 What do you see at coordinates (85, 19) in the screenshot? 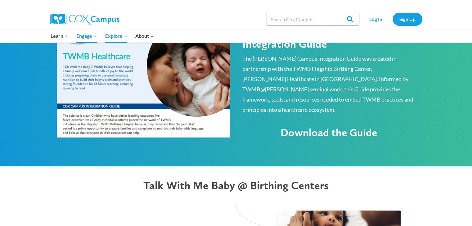
I see `img: Cox Campus` at bounding box center [85, 19].